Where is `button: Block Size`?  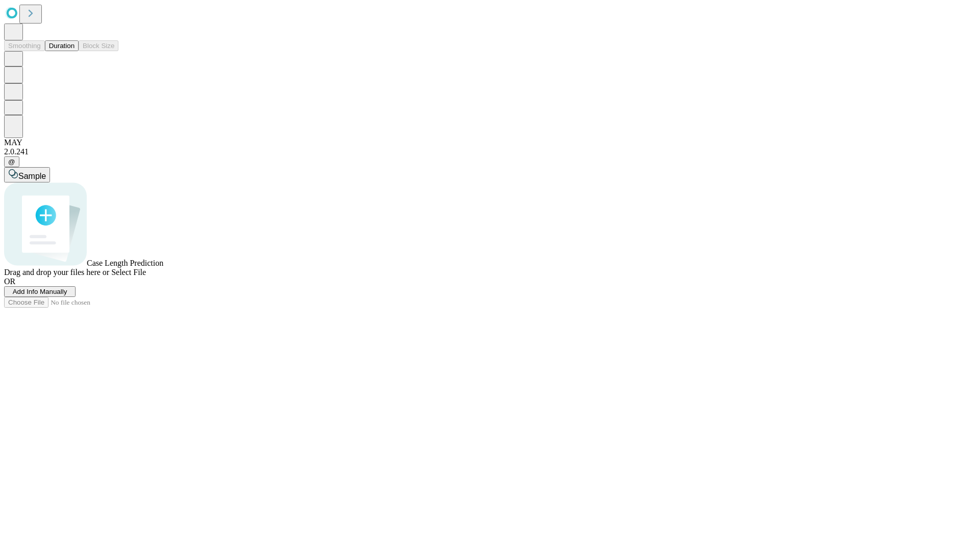 button: Block Size is located at coordinates (98, 45).